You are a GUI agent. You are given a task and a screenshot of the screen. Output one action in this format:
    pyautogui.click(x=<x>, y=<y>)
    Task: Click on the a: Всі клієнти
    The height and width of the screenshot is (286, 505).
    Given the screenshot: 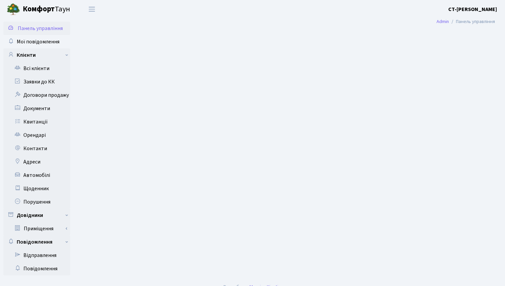 What is the action you would take?
    pyautogui.click(x=37, y=68)
    